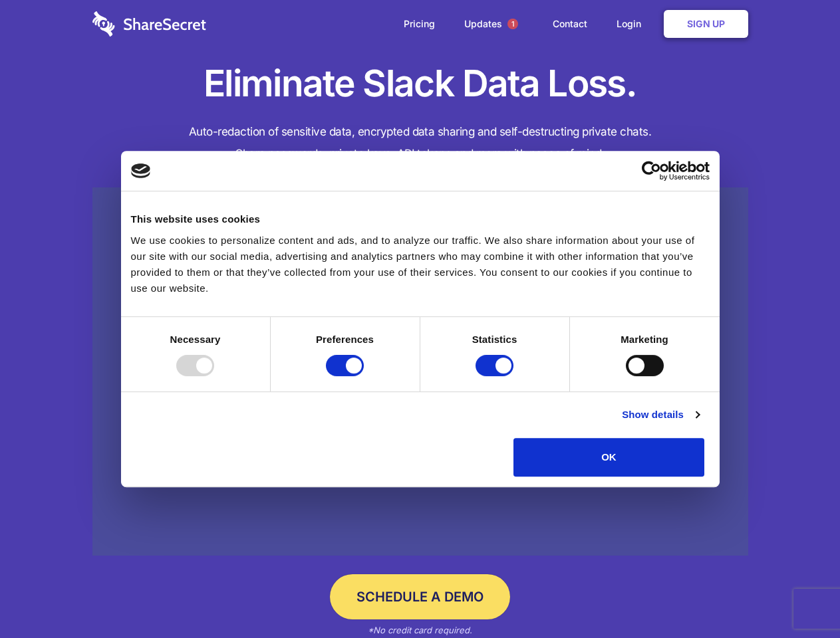 The width and height of the screenshot is (840, 638). I want to click on strong: Preferences, so click(345, 339).